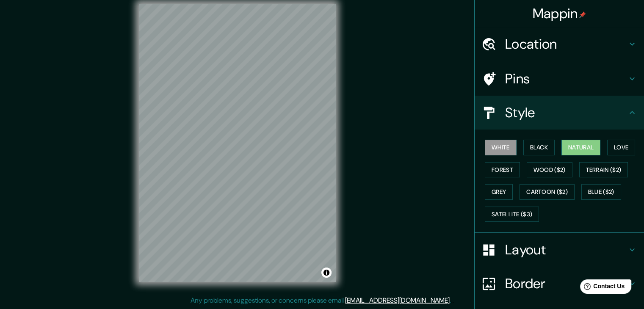 The width and height of the screenshot is (644, 309). I want to click on div: Location, so click(559, 44).